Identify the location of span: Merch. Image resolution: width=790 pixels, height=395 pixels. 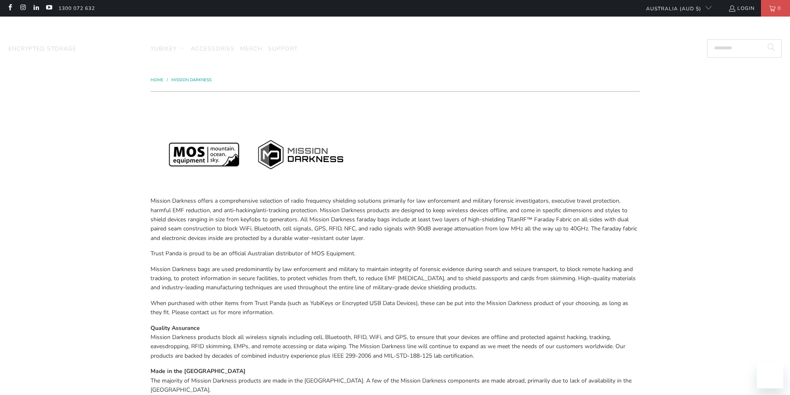
(251, 49).